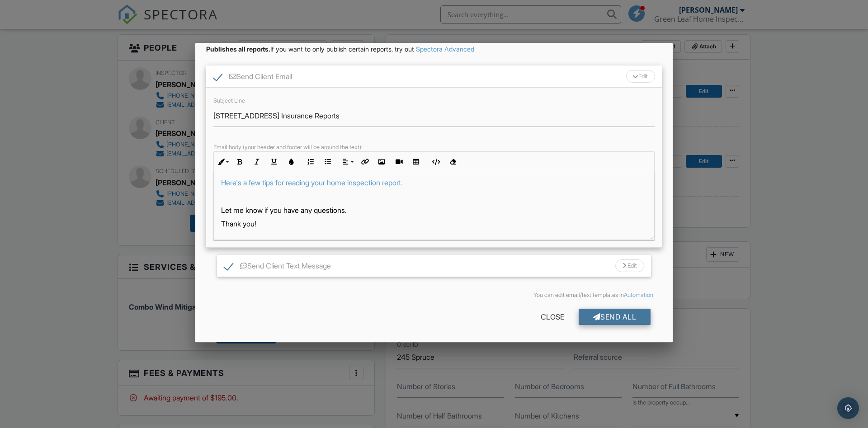 This screenshot has height=428, width=868. Describe the element at coordinates (398, 162) in the screenshot. I see `button: Insert Video` at that location.